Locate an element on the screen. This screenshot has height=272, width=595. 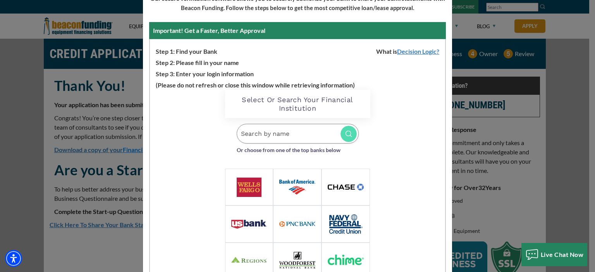
span: Live Chat Now is located at coordinates (562, 255).